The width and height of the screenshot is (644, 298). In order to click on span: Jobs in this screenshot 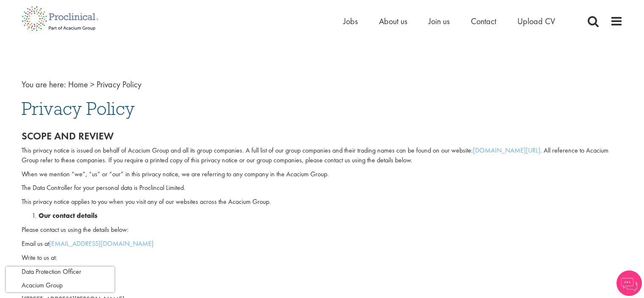, I will do `click(351, 21)`.